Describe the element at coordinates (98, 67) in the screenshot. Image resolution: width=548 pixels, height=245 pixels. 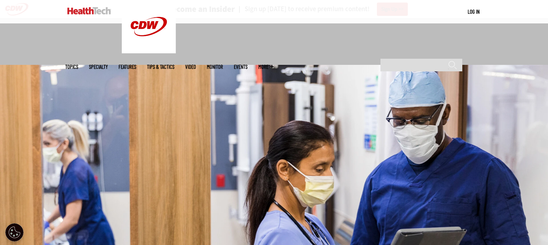
I see `span: Specialty` at that location.